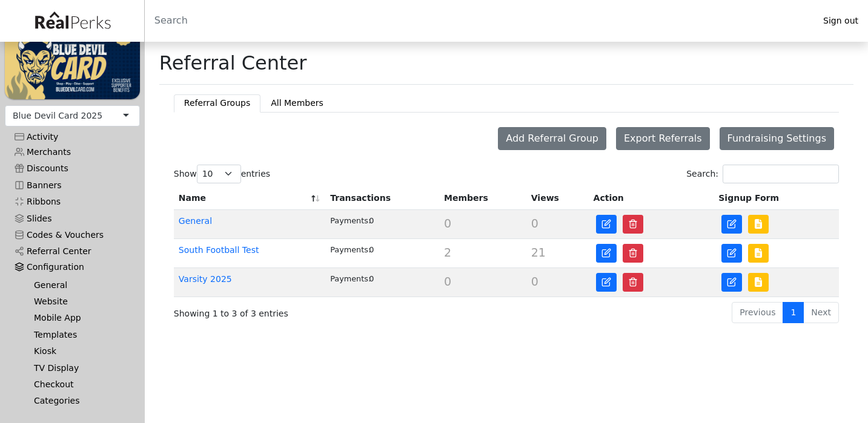  What do you see at coordinates (77, 351) in the screenshot?
I see `a: Kiosk` at bounding box center [77, 351].